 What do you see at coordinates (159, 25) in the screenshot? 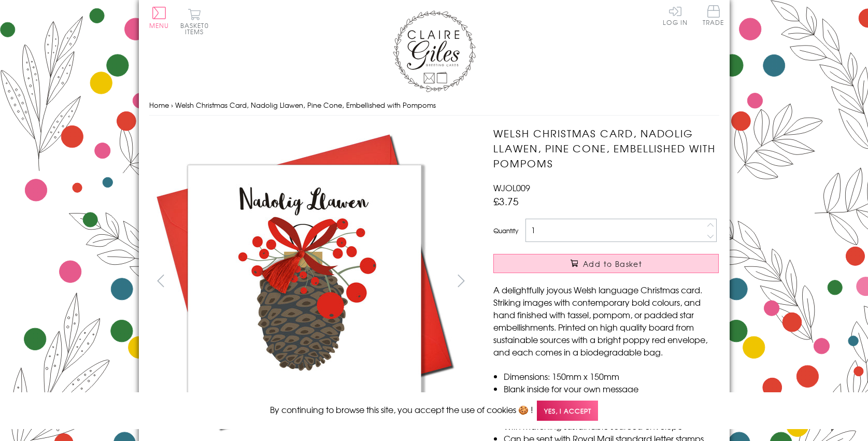
I see `span: Menu` at bounding box center [159, 25].